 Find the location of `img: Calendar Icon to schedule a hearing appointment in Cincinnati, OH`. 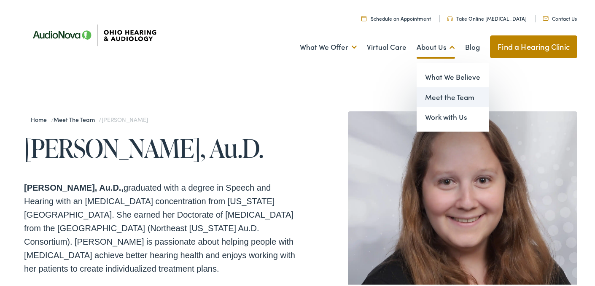

img: Calendar Icon to schedule a hearing appointment in Cincinnati, OH is located at coordinates (364, 16).